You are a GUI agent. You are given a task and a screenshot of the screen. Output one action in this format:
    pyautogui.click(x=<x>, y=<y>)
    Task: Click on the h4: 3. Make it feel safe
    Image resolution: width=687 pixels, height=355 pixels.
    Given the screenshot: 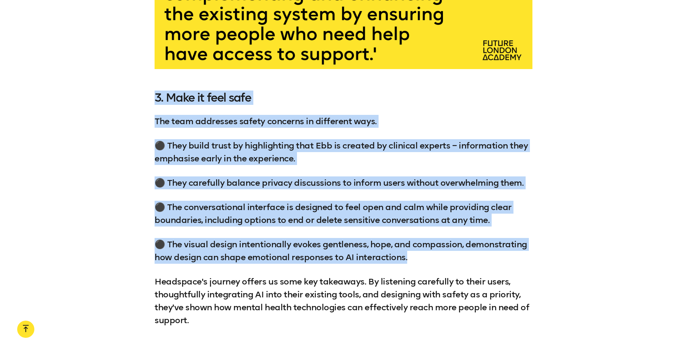 What is the action you would take?
    pyautogui.click(x=343, y=98)
    